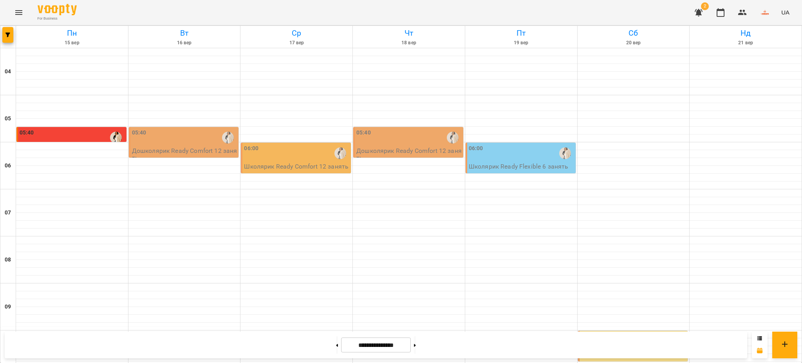  What do you see at coordinates (296, 166) in the screenshot?
I see `p: Школярик Ready Comfort 12 занять` at bounding box center [296, 166].